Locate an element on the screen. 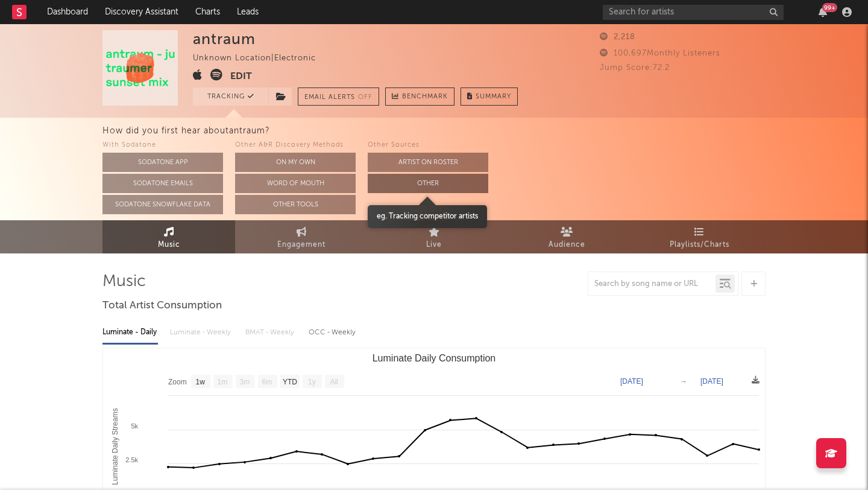 This screenshot has width=868, height=490. text: 1m is located at coordinates (223, 382).